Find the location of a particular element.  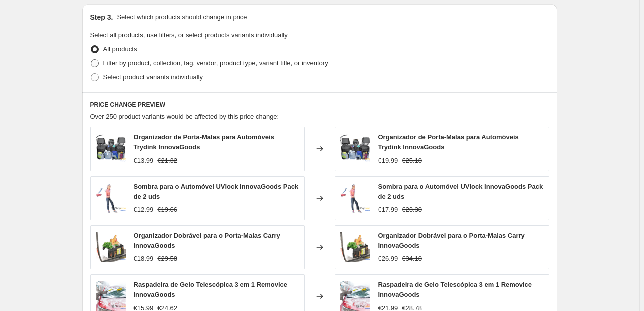

h6: PRICE CHANGE PREVIEW is located at coordinates (320, 105).